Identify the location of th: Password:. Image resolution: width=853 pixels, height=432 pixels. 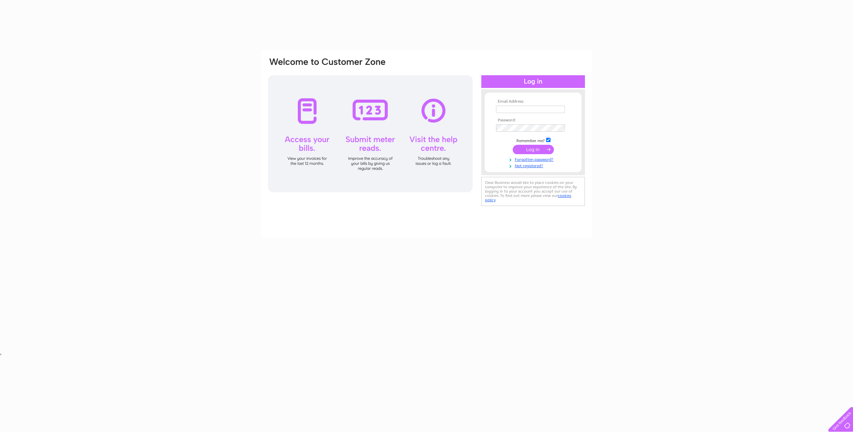
(533, 120).